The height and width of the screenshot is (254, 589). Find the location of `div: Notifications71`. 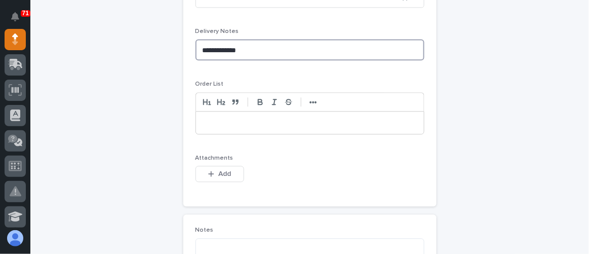

div: Notifications71 is located at coordinates (19, 20).